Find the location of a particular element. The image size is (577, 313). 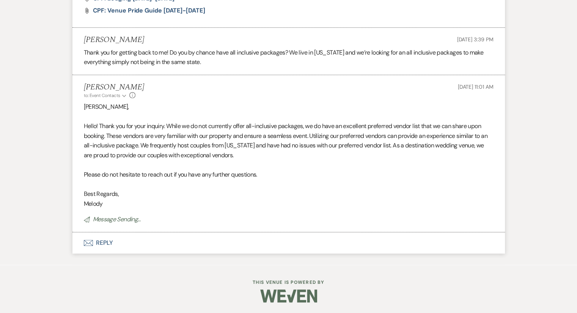

p: Message Sending... is located at coordinates (289, 220).